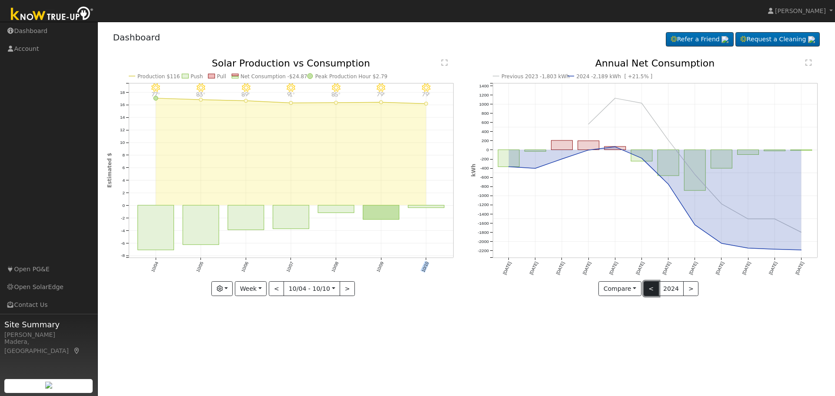  Describe the element at coordinates (700, 40) in the screenshot. I see `a: Refer a Friend` at that location.